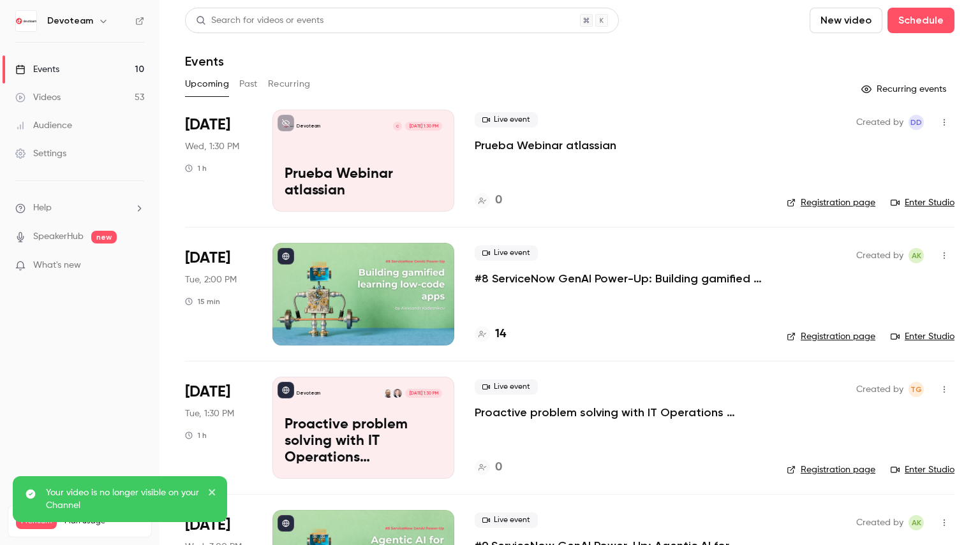  I want to click on button: Schedule, so click(920, 20).